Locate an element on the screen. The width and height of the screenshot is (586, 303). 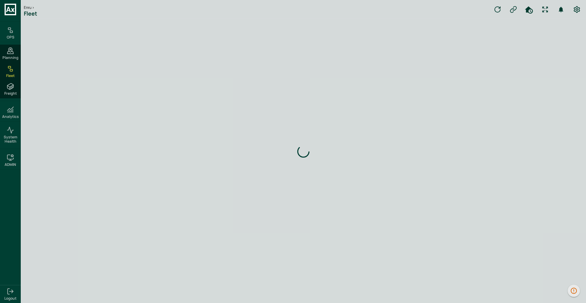
span: Logout is located at coordinates (10, 298).